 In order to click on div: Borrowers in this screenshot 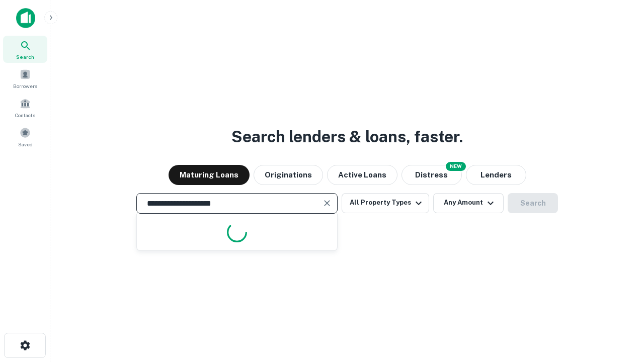, I will do `click(25, 79)`.